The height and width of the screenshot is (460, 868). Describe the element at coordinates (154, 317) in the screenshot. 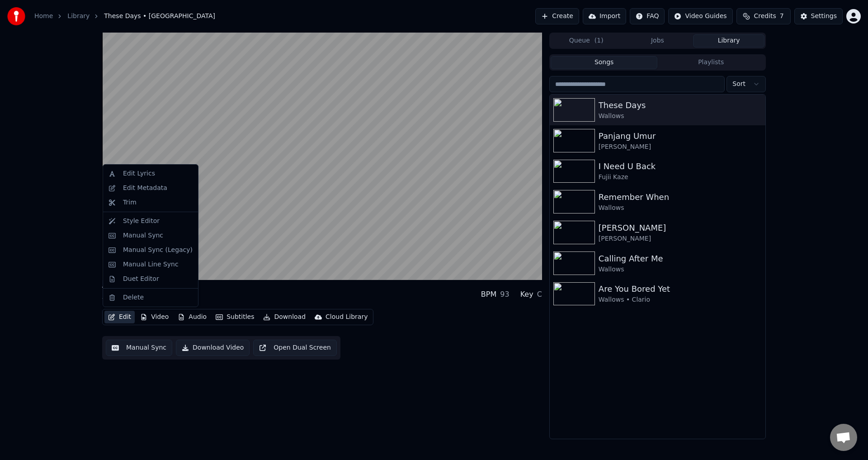

I see `button: Video` at that location.